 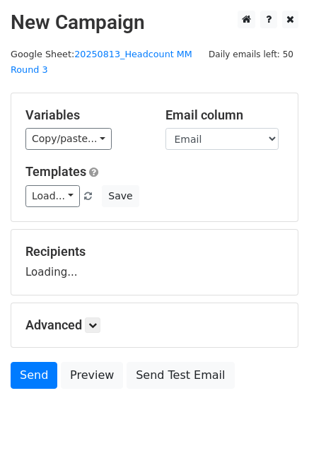 I want to click on div: Loading..., so click(x=154, y=262).